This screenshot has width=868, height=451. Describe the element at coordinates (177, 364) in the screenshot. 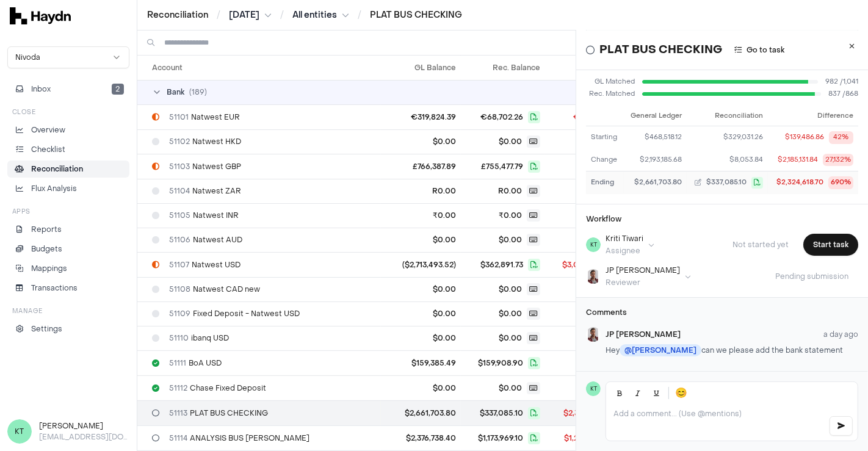

I see `span: 51111` at that location.